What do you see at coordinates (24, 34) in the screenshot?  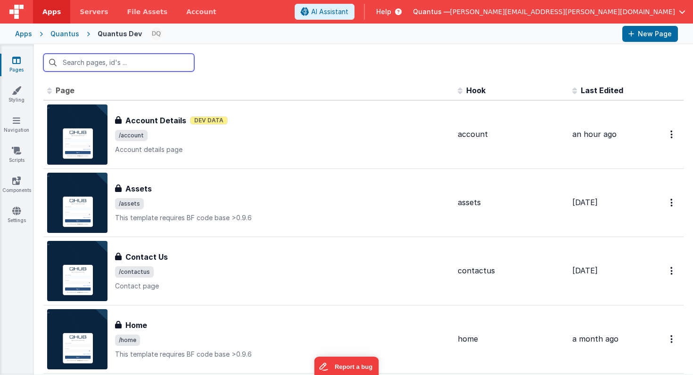 I see `div: Apps` at bounding box center [24, 34].